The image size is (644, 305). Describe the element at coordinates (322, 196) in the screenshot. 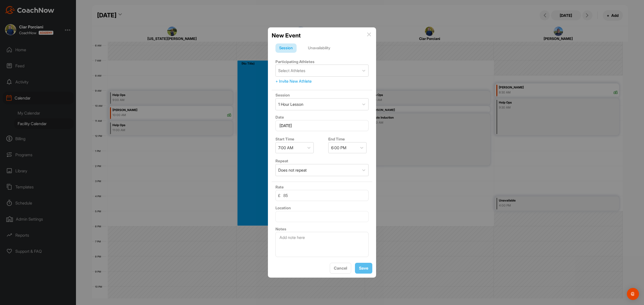

I see `input: 0` at that location.